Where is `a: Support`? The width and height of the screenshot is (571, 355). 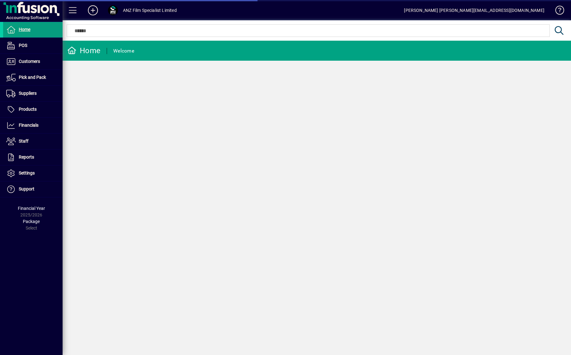
a: Support is located at coordinates (33, 189).